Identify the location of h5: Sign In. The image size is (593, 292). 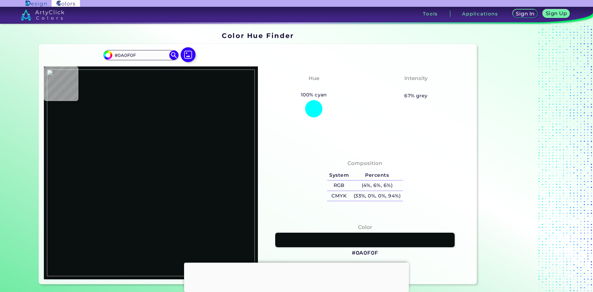
(525, 14).